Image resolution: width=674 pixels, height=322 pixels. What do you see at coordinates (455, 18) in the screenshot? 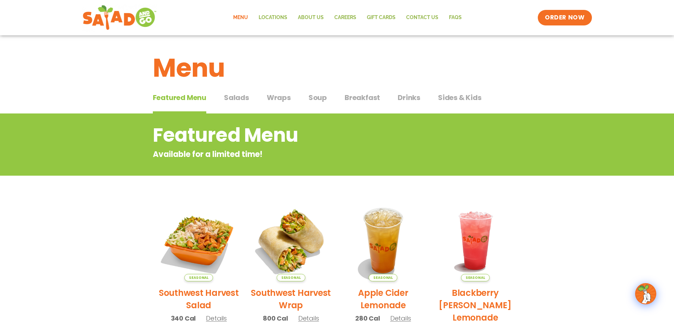
I see `a: FAQs` at bounding box center [455, 18].